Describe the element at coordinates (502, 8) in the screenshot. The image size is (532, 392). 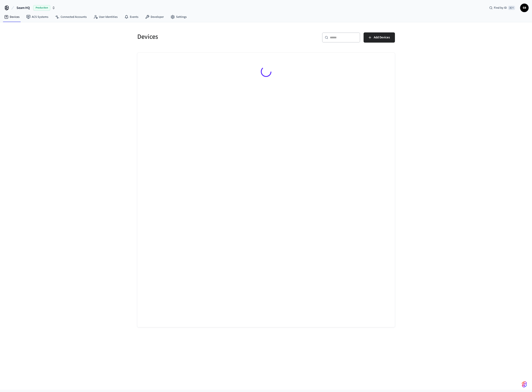
I see `div: Find by ID⌘ K` at that location.